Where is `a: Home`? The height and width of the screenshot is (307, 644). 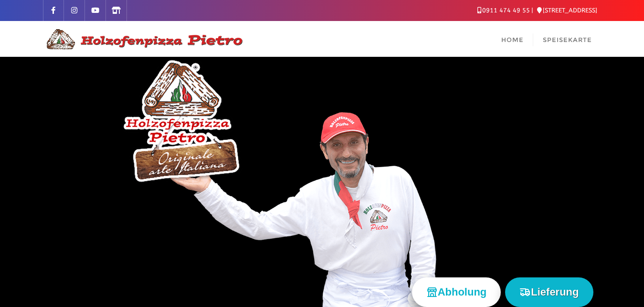 a: Home is located at coordinates (512, 39).